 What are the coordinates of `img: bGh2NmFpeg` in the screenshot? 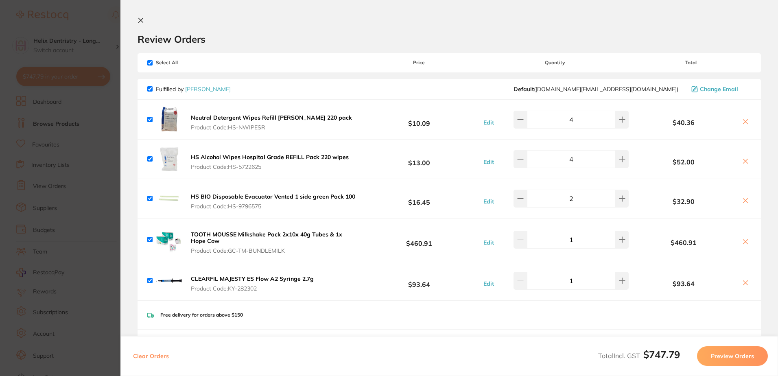 It's located at (169, 281).